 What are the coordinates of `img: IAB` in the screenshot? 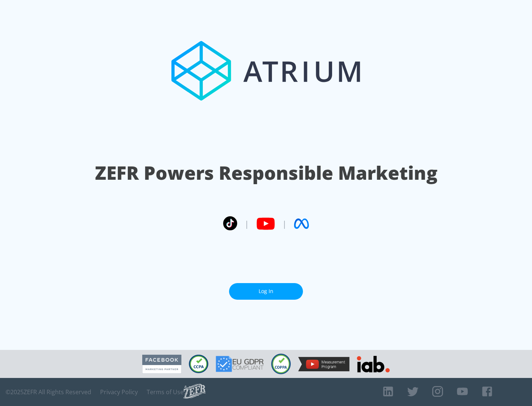 It's located at (373, 364).